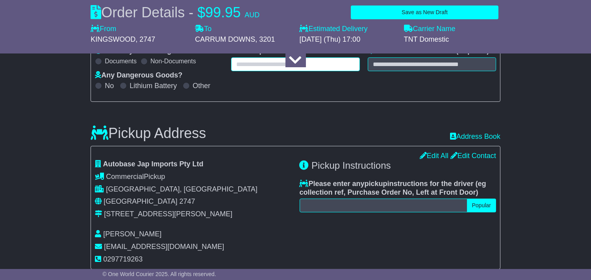  I want to click on span: KINGSWOOD, so click(113, 39).